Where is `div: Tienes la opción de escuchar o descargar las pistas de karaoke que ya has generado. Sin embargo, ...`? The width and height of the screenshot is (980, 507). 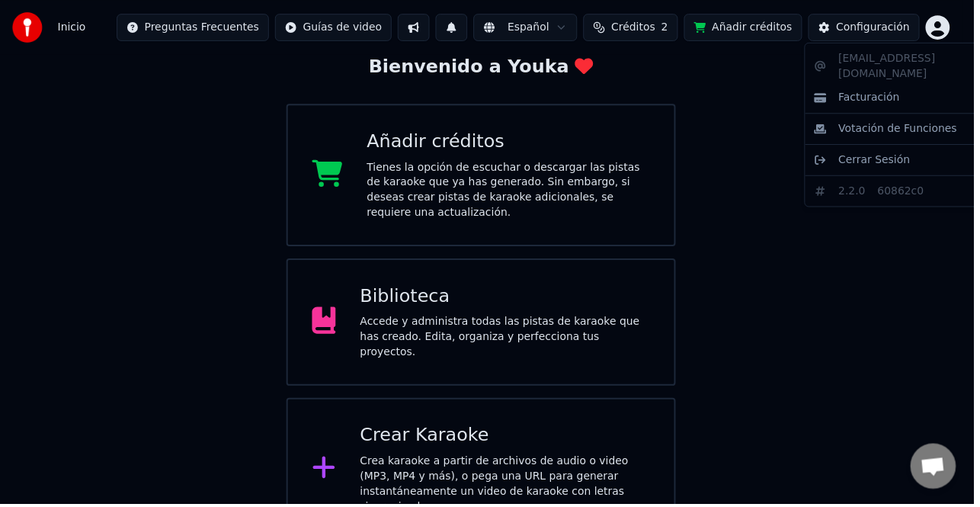 div: Tienes la opción de escuchar o descargar las pistas de karaoke que ya has generado. Sin embargo, ... is located at coordinates (511, 191).